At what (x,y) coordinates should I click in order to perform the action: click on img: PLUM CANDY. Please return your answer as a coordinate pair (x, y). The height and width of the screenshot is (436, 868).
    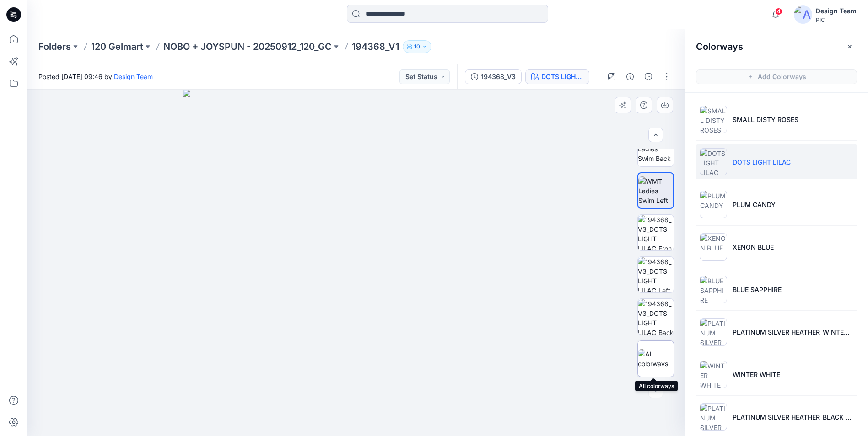
    Looking at the image, I should click on (714, 205).